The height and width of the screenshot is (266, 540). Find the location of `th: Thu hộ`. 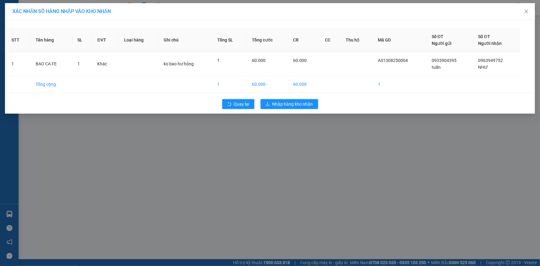

th: Thu hộ is located at coordinates (357, 40).